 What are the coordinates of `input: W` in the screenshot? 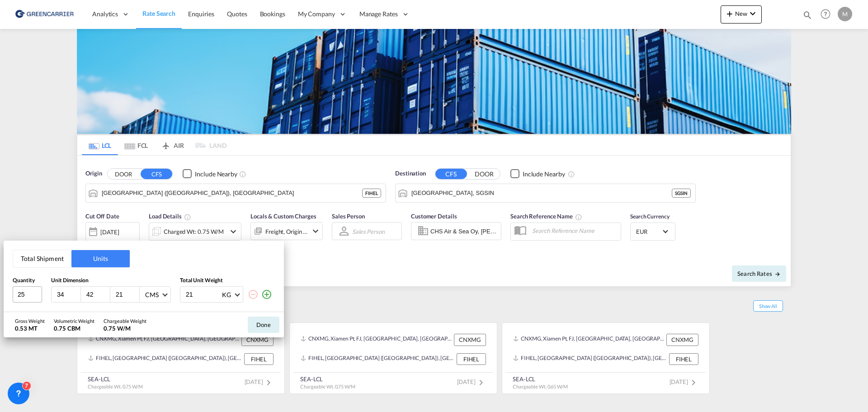 It's located at (97, 295).